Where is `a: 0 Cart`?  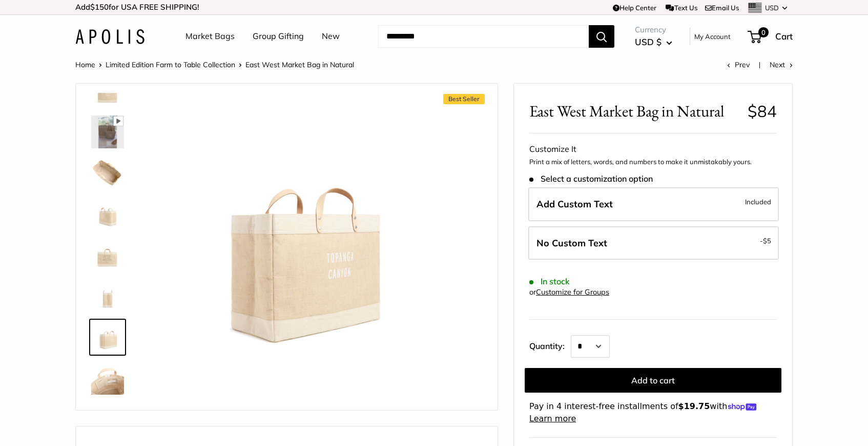
a: 0 Cart is located at coordinates (771, 37).